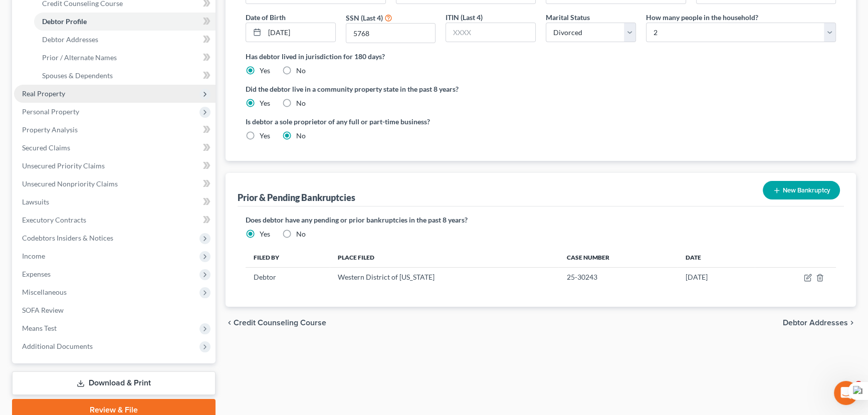 The image size is (868, 415). I want to click on a: Spouses & Dependents, so click(125, 75).